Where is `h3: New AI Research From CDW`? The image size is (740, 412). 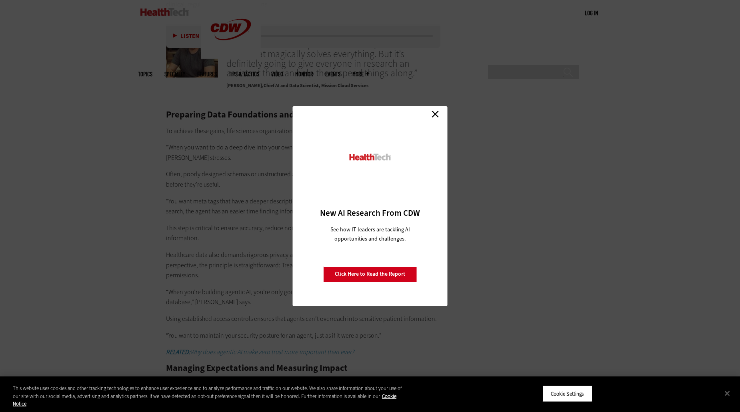 h3: New AI Research From CDW is located at coordinates (370, 213).